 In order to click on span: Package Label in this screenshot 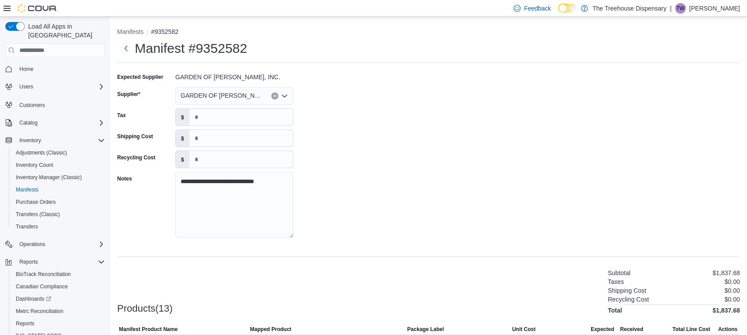, I will do `click(425, 329)`.